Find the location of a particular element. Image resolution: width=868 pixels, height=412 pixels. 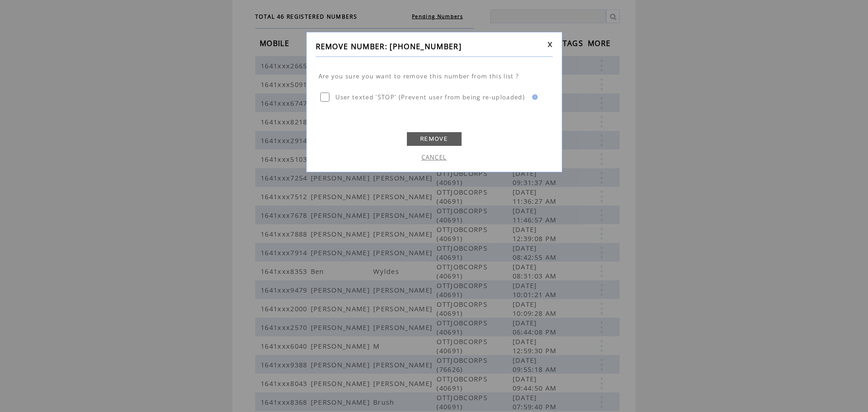

span: Are you sure you want to remove this number from this list ? is located at coordinates (419, 76).